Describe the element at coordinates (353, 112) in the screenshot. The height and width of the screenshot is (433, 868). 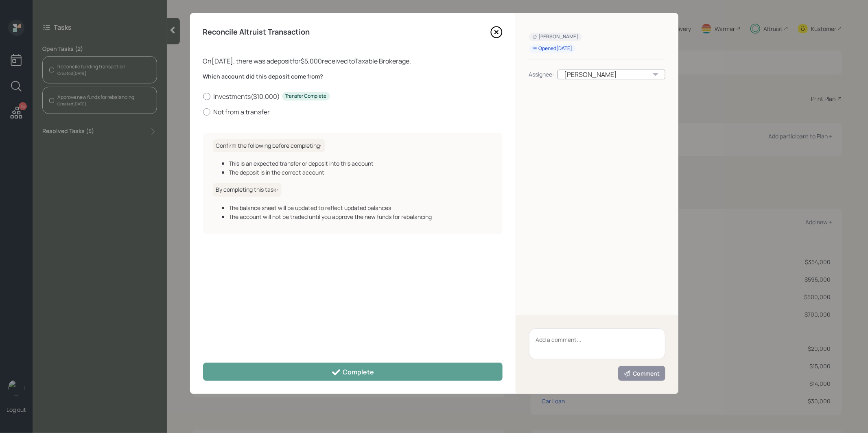
I see `label: Not from a transfer` at that location.